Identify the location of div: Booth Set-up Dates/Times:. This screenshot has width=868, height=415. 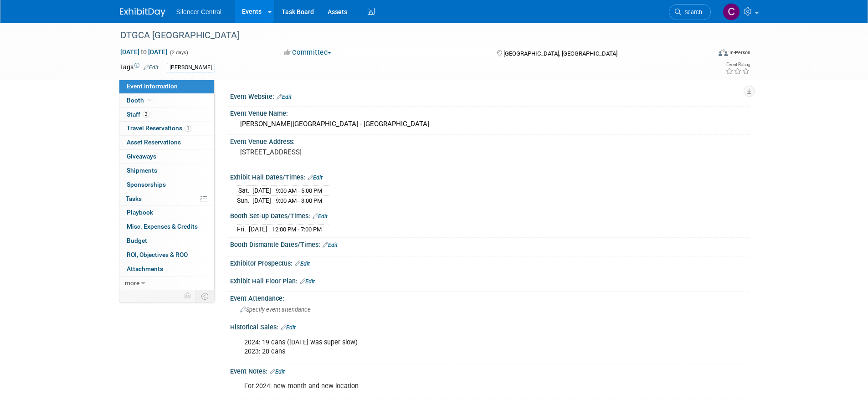
(489, 215).